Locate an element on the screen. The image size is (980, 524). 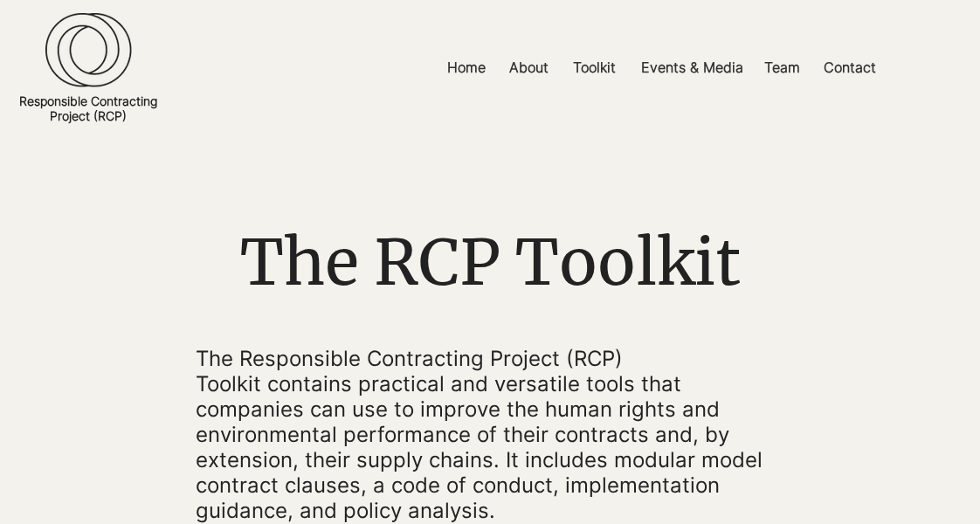
p: Team is located at coordinates (782, 67).